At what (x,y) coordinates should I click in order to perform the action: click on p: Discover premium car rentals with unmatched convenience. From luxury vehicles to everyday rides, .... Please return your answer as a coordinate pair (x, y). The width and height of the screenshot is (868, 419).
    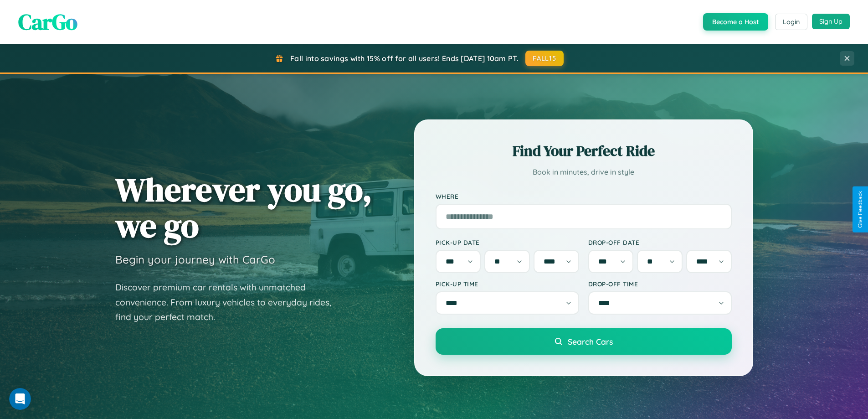
    Looking at the image, I should click on (229, 303).